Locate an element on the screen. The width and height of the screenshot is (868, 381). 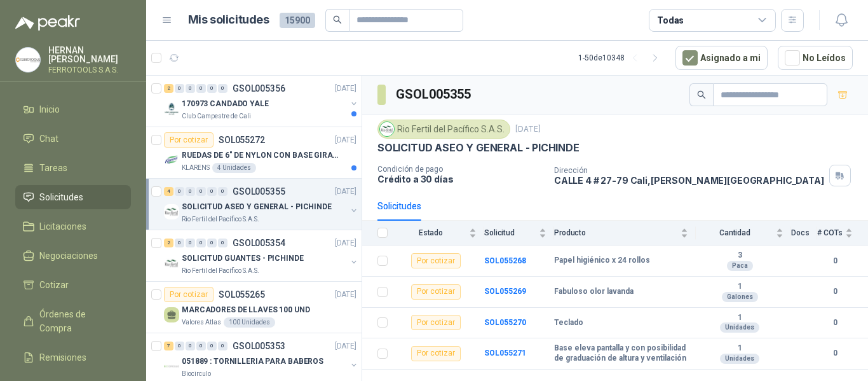
div: 1 - 50 de 10348 is located at coordinates (622, 58).